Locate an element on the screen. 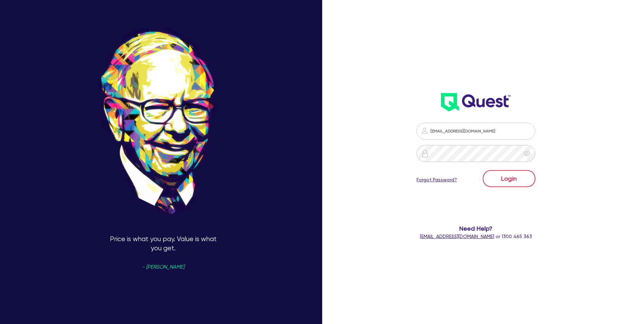  span: eye is located at coordinates (527, 153).